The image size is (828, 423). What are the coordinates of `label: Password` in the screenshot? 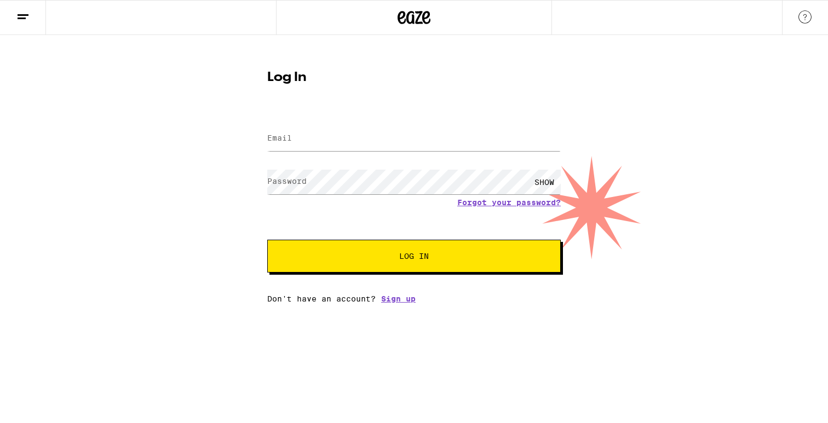 It's located at (287, 181).